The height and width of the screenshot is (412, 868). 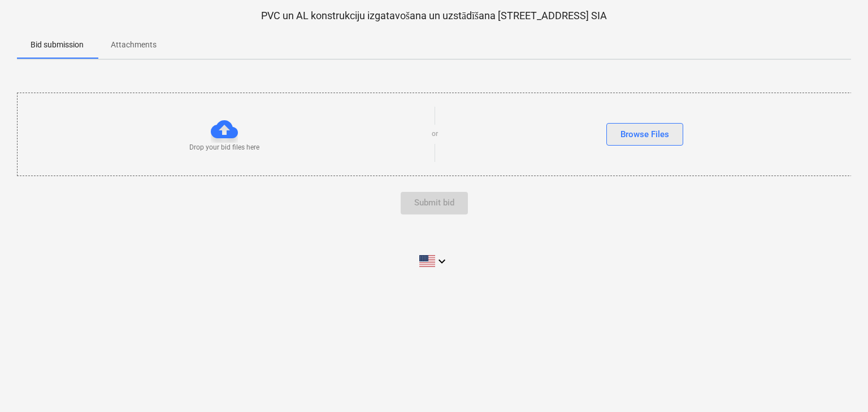 I want to click on button: Browse Files, so click(x=645, y=135).